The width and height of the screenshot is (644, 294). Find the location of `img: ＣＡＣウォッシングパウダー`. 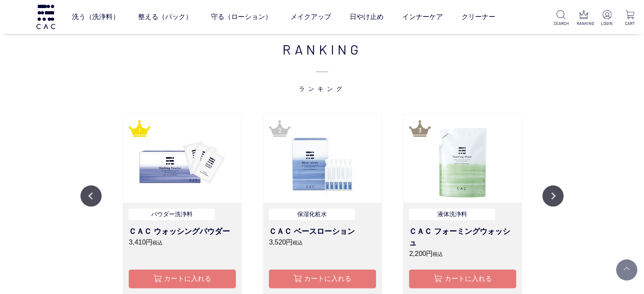

img: ＣＡＣウォッシングパウダー is located at coordinates (182, 159).